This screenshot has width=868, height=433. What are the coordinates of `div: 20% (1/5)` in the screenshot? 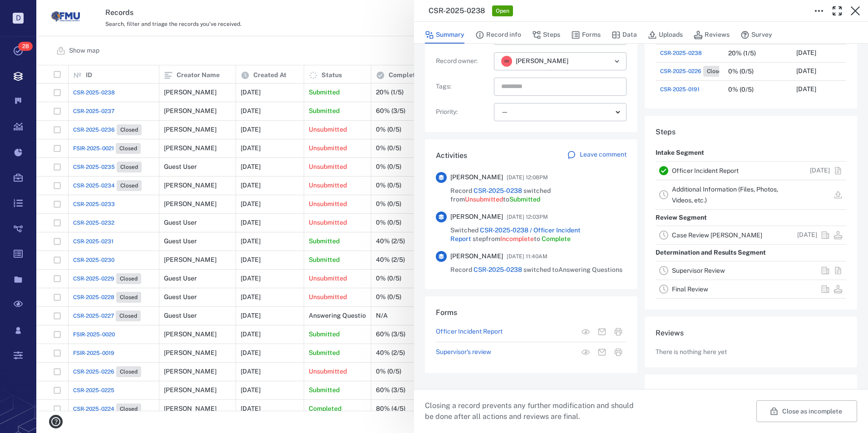 It's located at (741, 53).